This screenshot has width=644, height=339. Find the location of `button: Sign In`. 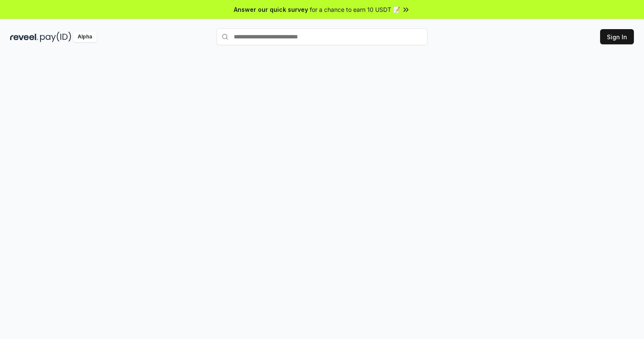

button: Sign In is located at coordinates (617, 37).